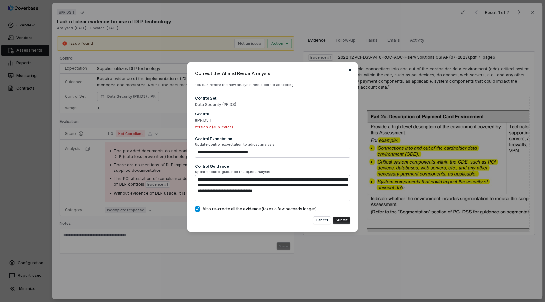 The width and height of the screenshot is (545, 302). I want to click on span: Correct the AI and Rerun Analysis, so click(273, 73).